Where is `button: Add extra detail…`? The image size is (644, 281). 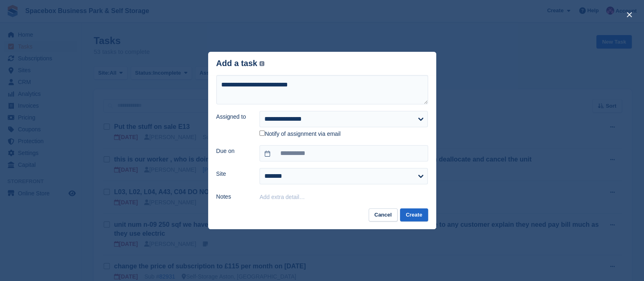
button: Add extra detail… is located at coordinates (282, 197).